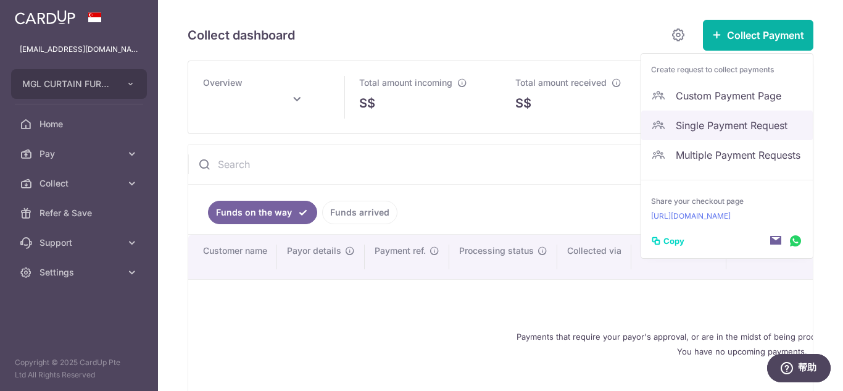 The image size is (843, 391). Describe the element at coordinates (223, 82) in the screenshot. I see `span: Overview` at that location.